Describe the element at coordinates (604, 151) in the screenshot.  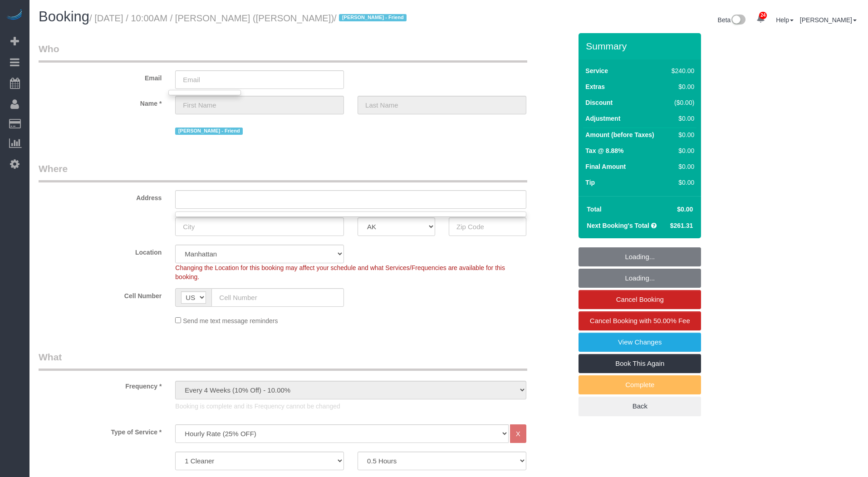
I see `label: Tax @ 8.88%` at that location.